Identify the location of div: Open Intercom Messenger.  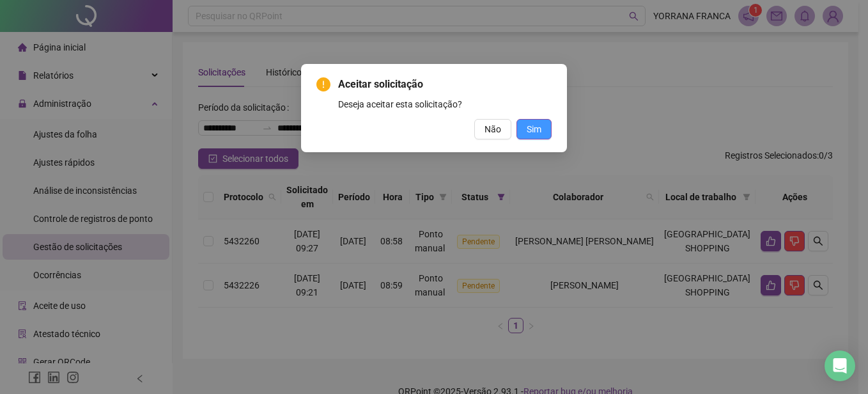
(840, 366).